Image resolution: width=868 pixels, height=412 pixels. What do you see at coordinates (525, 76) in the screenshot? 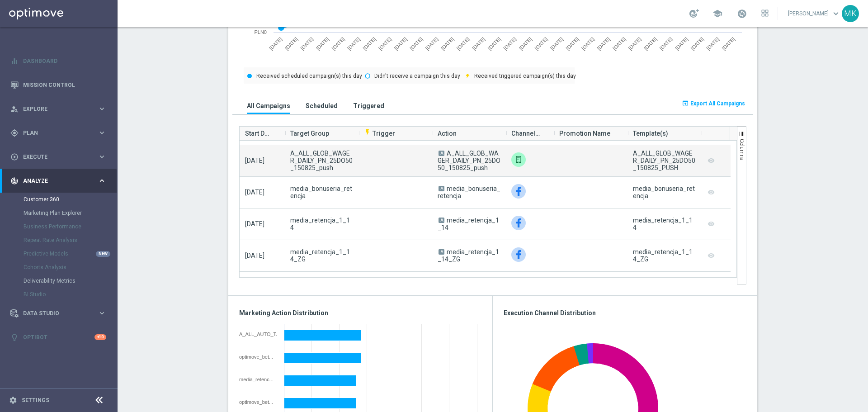
I see `text: Received triggered campaign(s) this day` at bounding box center [525, 76].